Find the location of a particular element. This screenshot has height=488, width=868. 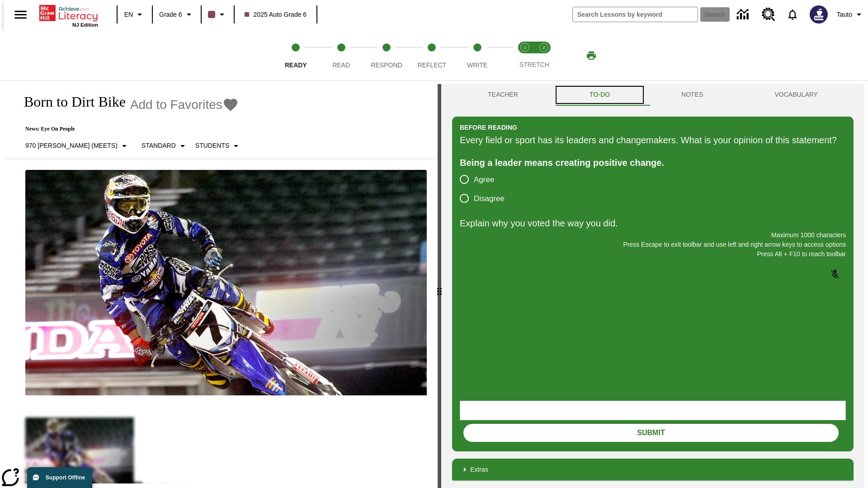

button: Respond step 3 of 5 is located at coordinates (386, 55).